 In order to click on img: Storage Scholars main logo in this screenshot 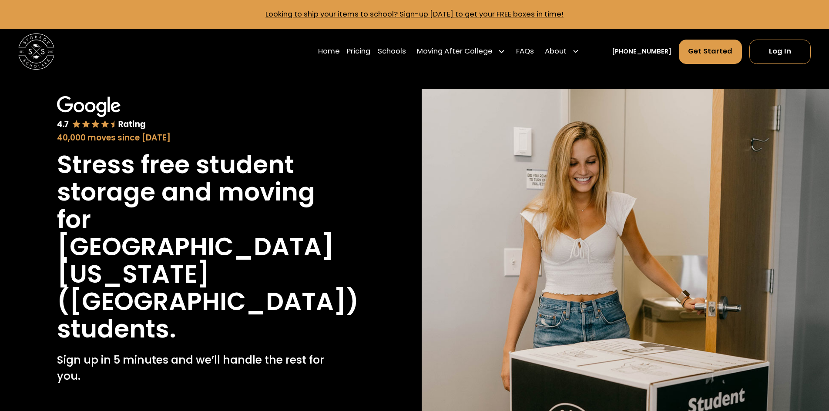, I will do `click(36, 51)`.